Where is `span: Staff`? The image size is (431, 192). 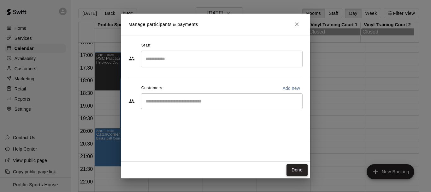 span: Staff is located at coordinates (146, 45).